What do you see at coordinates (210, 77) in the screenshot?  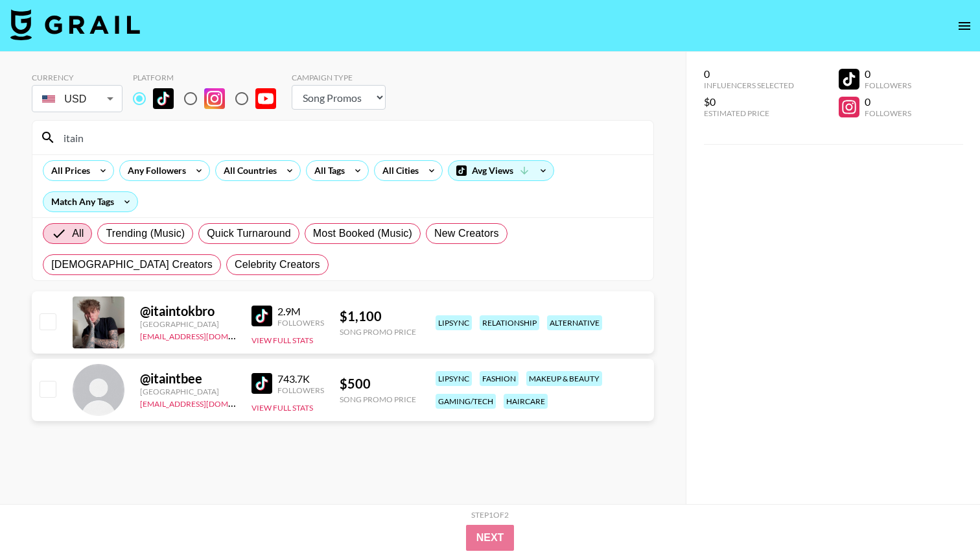 I see `div: Platform` at bounding box center [210, 77].